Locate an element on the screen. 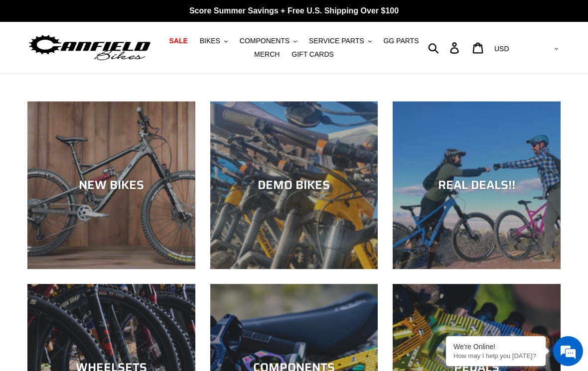  a: MERCH is located at coordinates (267, 55).